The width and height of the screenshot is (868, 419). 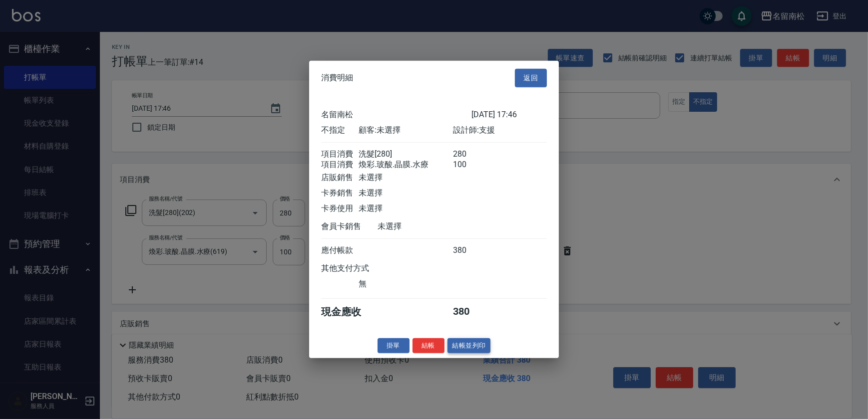 What do you see at coordinates (471, 164) in the screenshot?
I see `div: 100` at bounding box center [471, 164].